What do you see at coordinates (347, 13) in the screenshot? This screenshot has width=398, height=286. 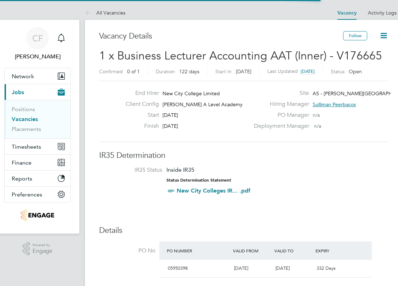 I see `a: Vacancy` at bounding box center [347, 13].